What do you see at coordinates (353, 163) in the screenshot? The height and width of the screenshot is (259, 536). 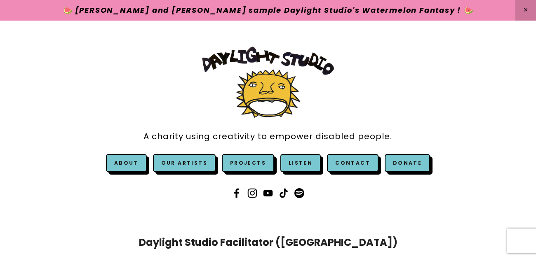 I see `a: Contact` at bounding box center [353, 163].